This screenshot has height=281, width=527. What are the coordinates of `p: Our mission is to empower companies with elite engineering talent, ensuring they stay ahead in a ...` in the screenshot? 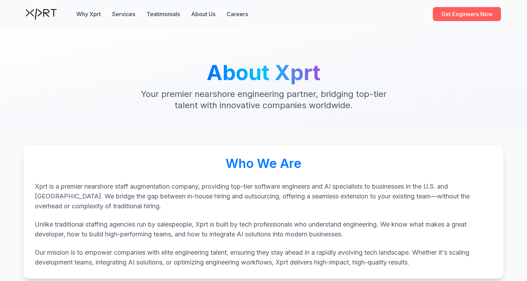 It's located at (263, 257).